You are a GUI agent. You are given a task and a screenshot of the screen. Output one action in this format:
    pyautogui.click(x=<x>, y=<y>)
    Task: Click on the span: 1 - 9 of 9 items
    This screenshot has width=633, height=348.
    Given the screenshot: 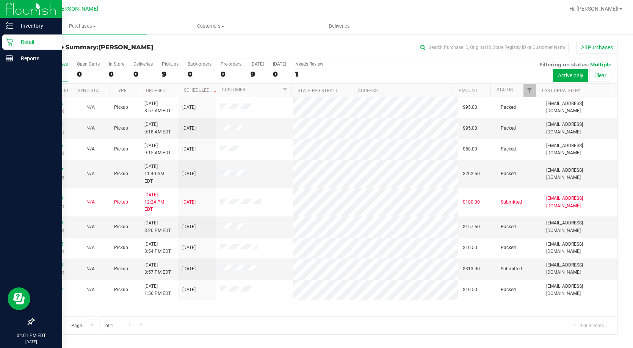 What is the action you would take?
    pyautogui.click(x=589, y=325)
    